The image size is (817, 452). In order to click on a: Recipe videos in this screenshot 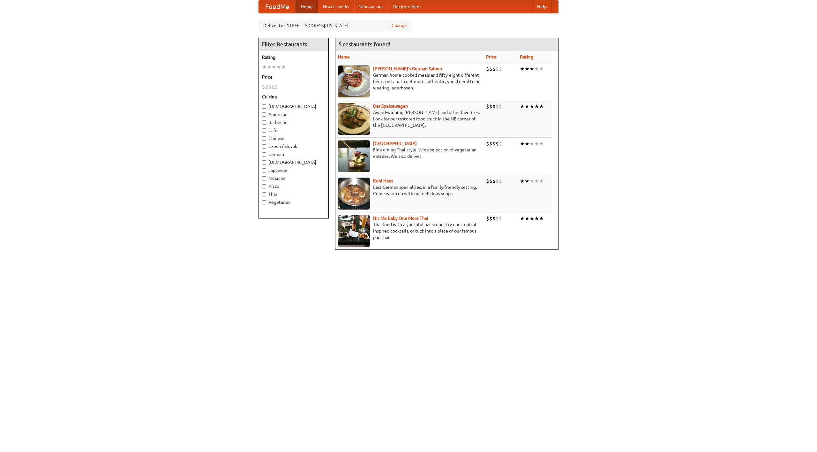, I will do `click(407, 7)`.